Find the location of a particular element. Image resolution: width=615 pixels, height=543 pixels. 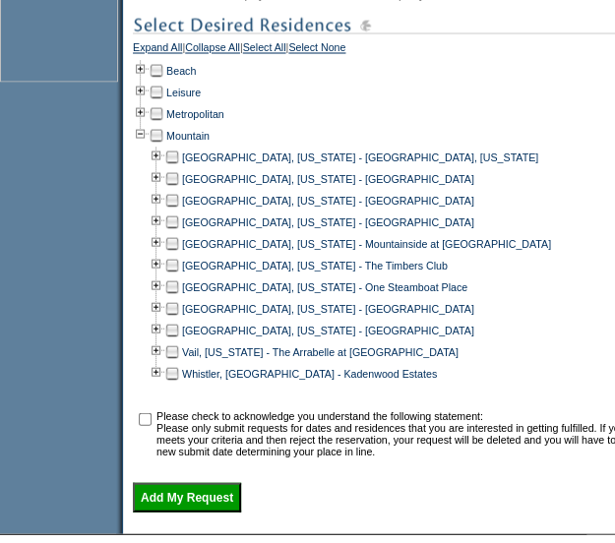

input: Add My Request is located at coordinates (187, 497).